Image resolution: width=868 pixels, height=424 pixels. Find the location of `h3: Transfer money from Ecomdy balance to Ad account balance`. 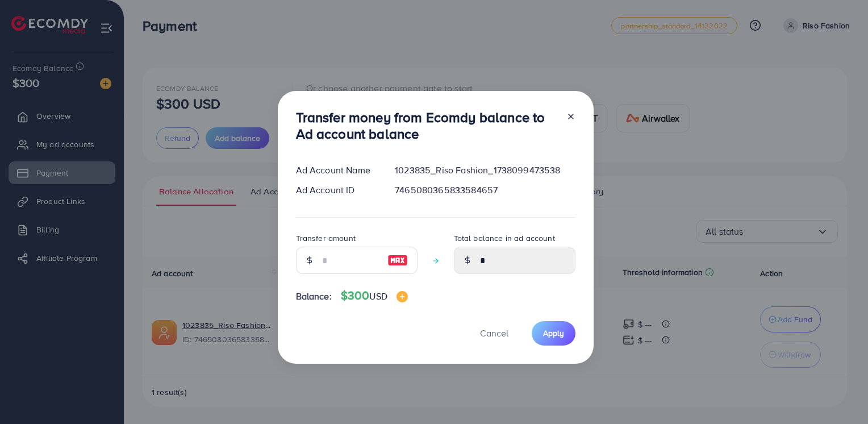

h3: Transfer money from Ecomdy balance to Ad account balance is located at coordinates (427, 126).